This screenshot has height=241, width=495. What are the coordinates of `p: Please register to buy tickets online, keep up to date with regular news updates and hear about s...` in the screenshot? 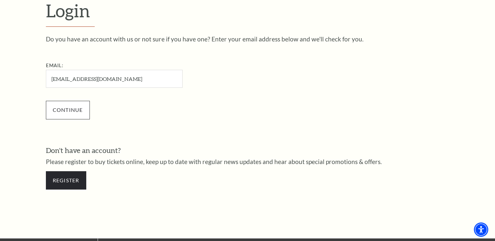 It's located at (248, 161).